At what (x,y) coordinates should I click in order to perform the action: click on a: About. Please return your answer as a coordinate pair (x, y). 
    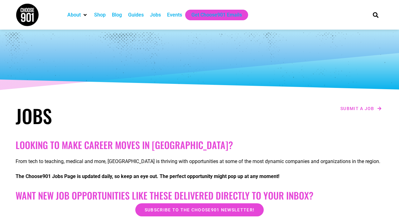
    Looking at the image, I should click on (74, 15).